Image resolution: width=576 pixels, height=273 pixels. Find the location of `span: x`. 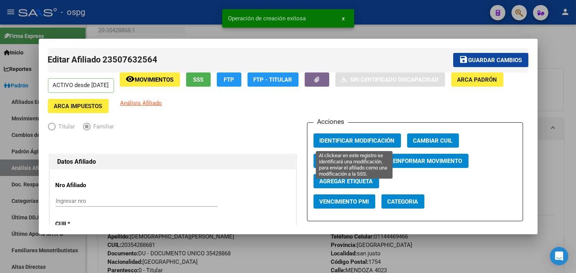

span: x is located at coordinates (344, 18).